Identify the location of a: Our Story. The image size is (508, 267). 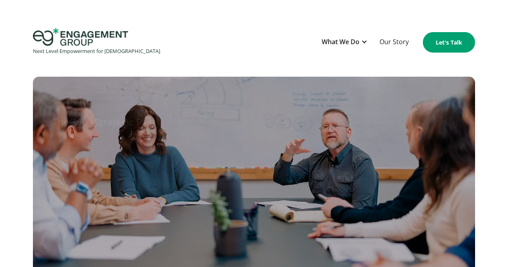
(394, 42).